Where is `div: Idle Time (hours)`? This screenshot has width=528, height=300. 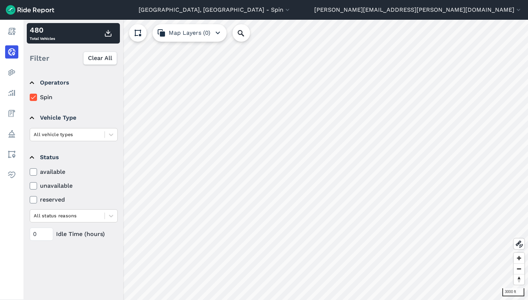
div: Idle Time (hours) is located at coordinates (74, 234).